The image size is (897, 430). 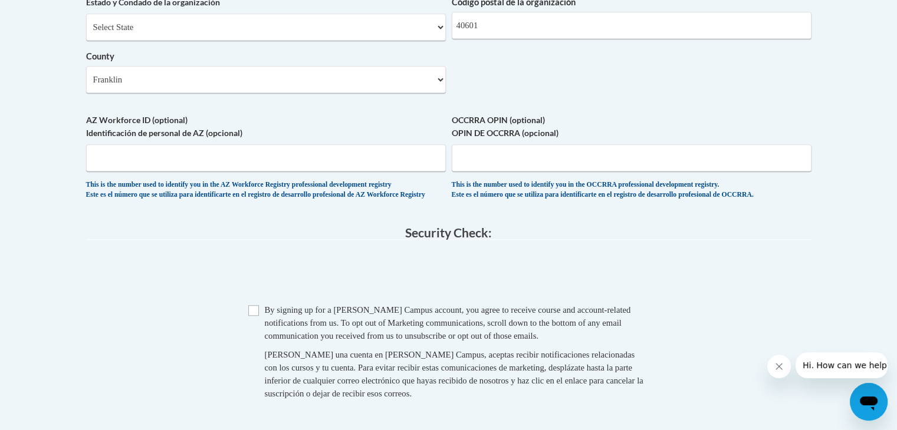 I want to click on label: OCCRRA OPIN (optional) OPIN DE OCCRRA (opcional), so click(x=631, y=127).